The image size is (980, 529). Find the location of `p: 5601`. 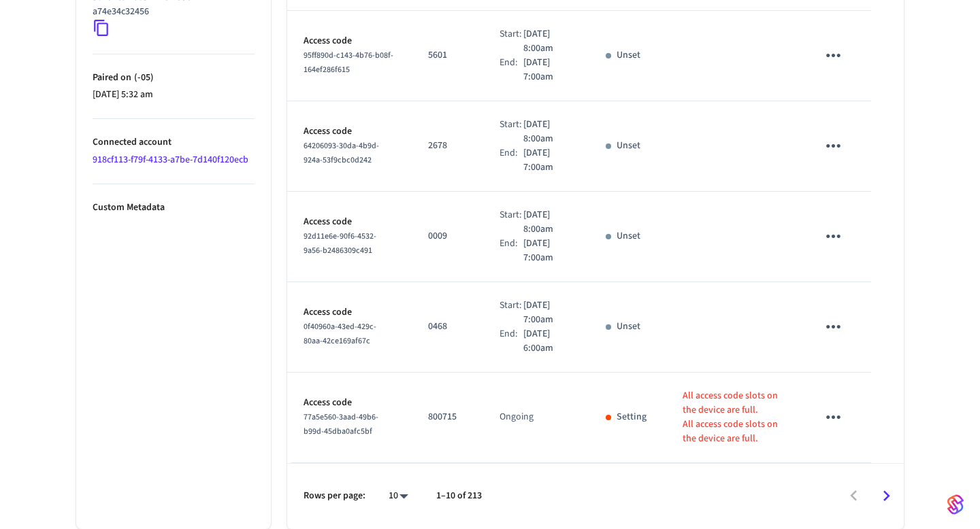

p: 5601 is located at coordinates (447, 55).